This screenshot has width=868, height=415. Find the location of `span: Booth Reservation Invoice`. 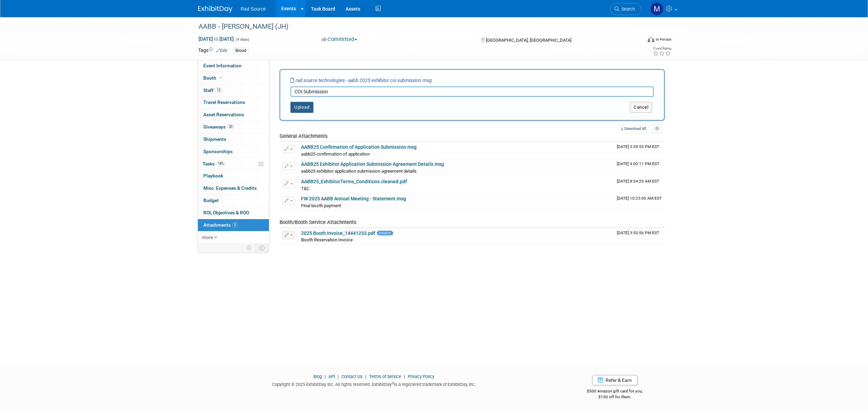

span: Booth Reservation Invoice is located at coordinates (327, 239).